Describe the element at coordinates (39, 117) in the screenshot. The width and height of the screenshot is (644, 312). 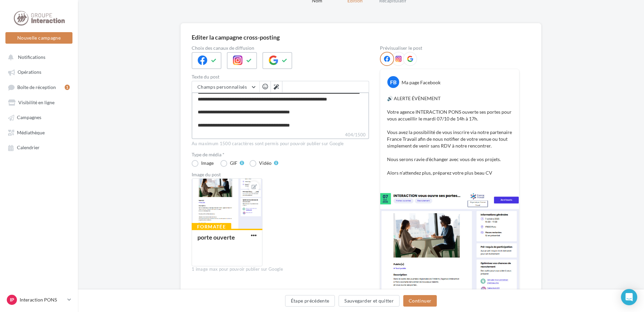
I see `a: Campagnes` at that location.